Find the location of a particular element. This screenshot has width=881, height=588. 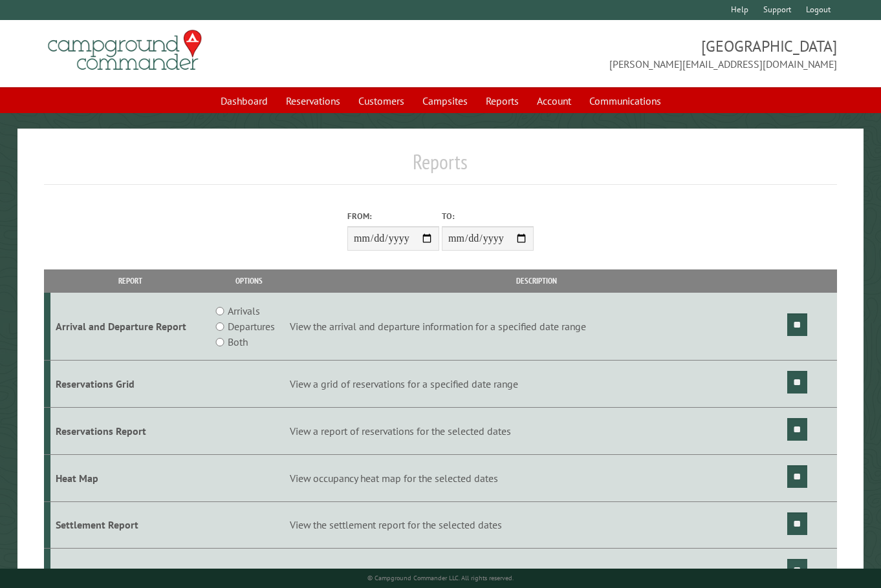

label: Both is located at coordinates (237, 342).